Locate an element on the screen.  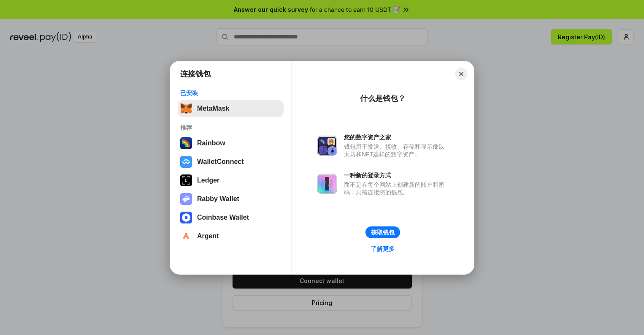
div: Rabby Wallet is located at coordinates (218, 199).